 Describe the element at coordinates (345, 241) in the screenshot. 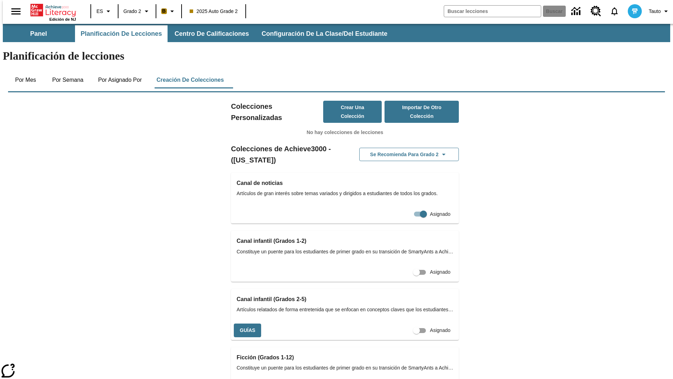

I see `h3: Canal infantil (Grados 1-2)` at that location.